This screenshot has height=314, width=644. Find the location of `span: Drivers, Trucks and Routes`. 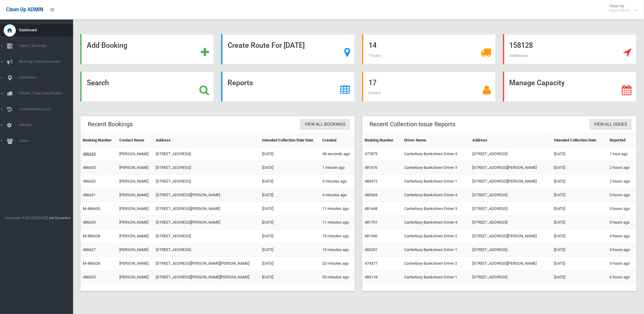

span: Drivers, Trucks and Routes is located at coordinates (47, 94).